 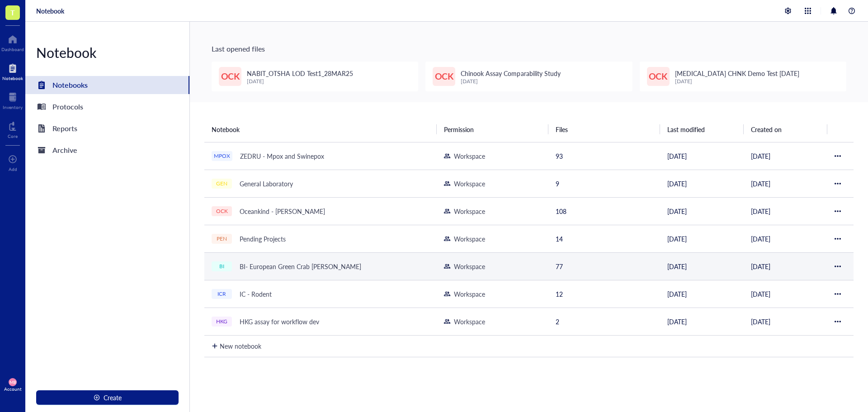 What do you see at coordinates (604, 183) in the screenshot?
I see `td: 9` at bounding box center [604, 183].